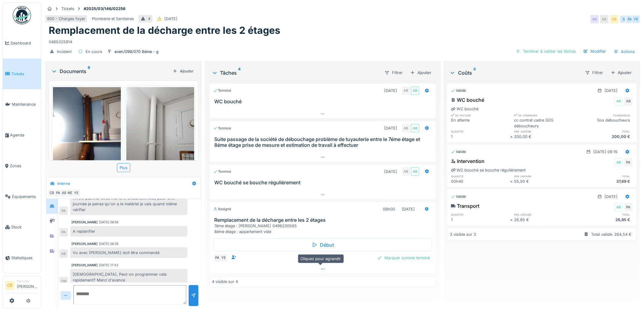  What do you see at coordinates (70, 193) in the screenshot?
I see `div: MD` at bounding box center [70, 193].